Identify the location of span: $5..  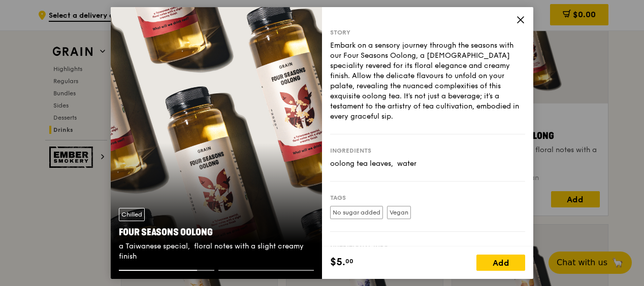
(338, 262).